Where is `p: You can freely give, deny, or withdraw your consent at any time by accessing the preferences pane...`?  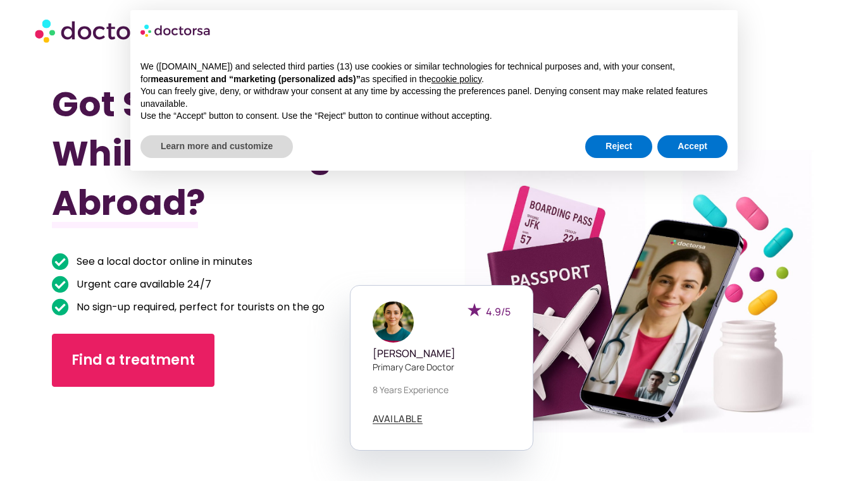 p: You can freely give, deny, or withdraw your consent at any time by accessing the preferences pane... is located at coordinates (434, 98).